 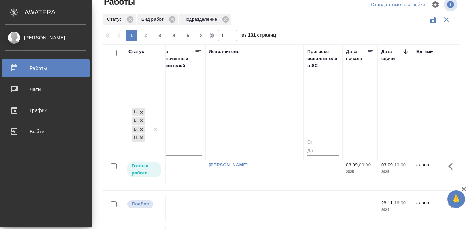 I want to click on span: 2, so click(x=146, y=36).